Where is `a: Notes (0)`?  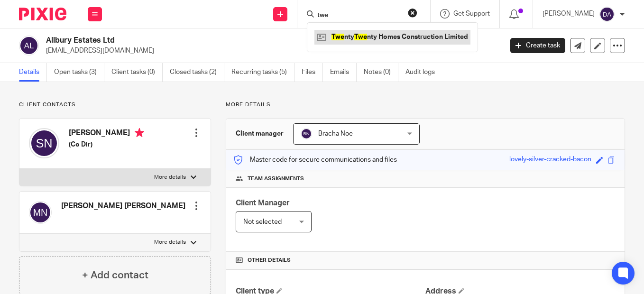 a: Notes (0) is located at coordinates (381, 72).